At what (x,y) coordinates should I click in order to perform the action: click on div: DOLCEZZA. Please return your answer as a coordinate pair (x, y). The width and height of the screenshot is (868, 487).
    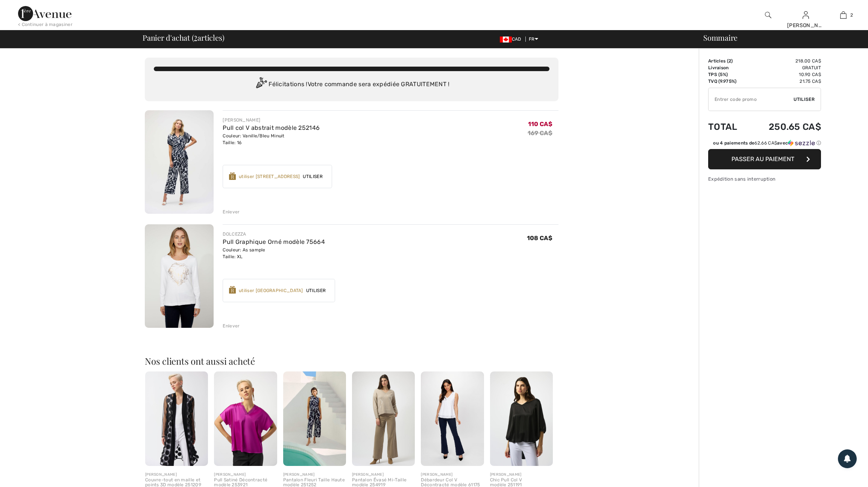
    Looking at the image, I should click on (274, 234).